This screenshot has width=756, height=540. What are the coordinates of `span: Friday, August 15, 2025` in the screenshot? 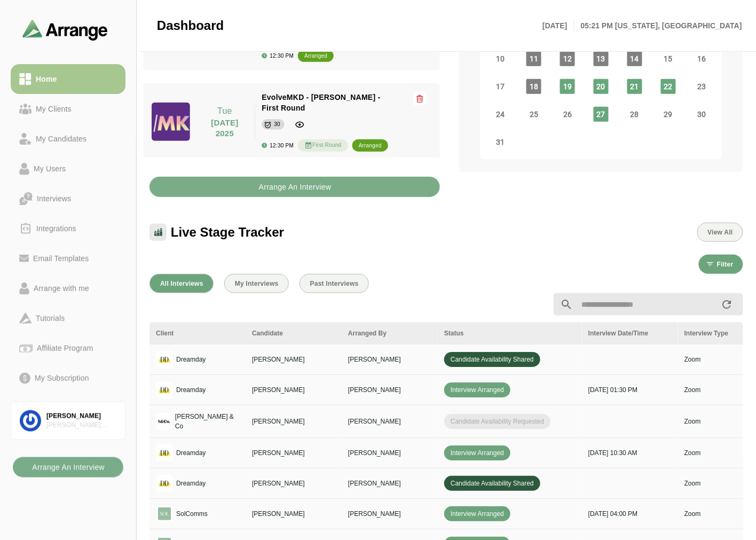 It's located at (668, 59).